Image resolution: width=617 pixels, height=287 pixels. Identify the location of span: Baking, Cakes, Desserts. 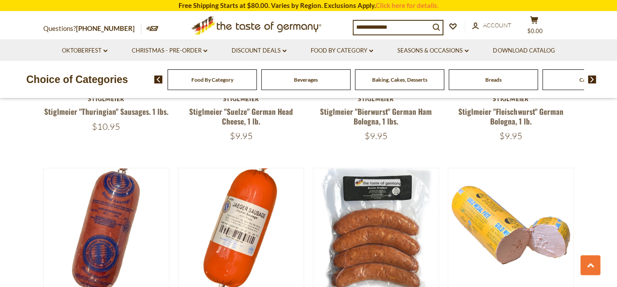
(399, 80).